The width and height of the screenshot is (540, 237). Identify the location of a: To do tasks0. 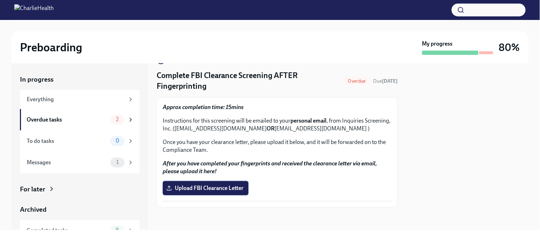
(80, 141).